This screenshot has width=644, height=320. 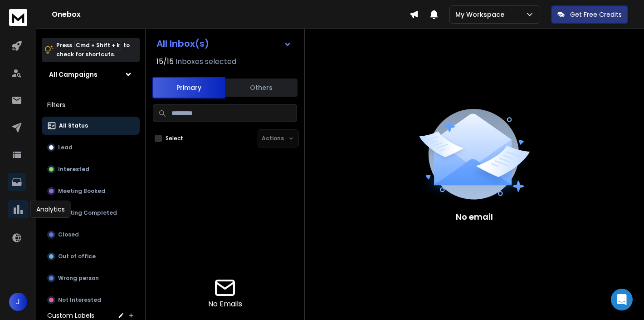 What do you see at coordinates (73, 75) in the screenshot?
I see `h1: All Campaigns` at bounding box center [73, 75].